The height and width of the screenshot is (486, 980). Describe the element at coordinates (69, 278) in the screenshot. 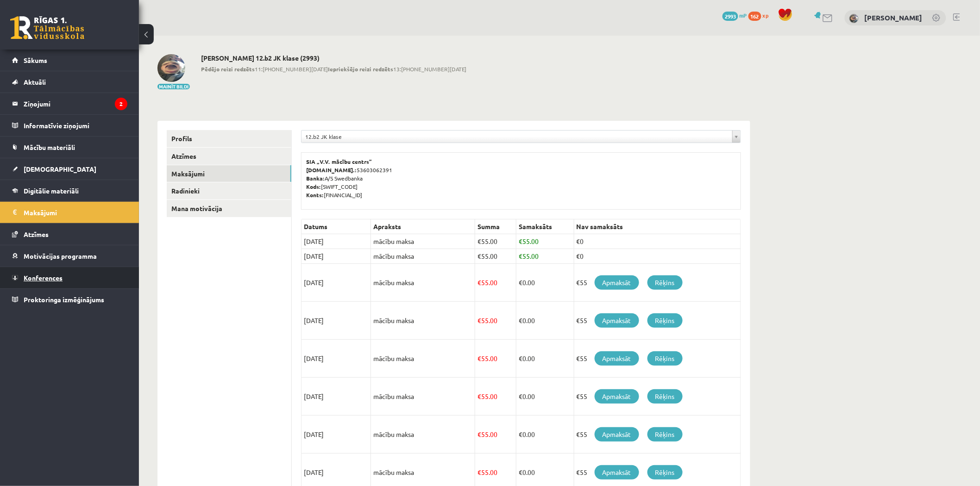

I see `a: Konferences` at that location.